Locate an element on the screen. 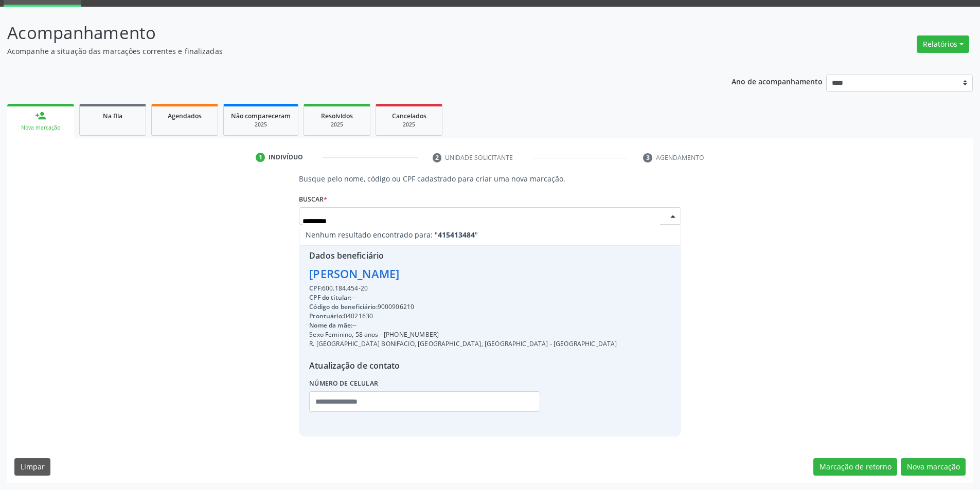 The width and height of the screenshot is (980, 490). span: CPF do titular: is located at coordinates (330, 297).